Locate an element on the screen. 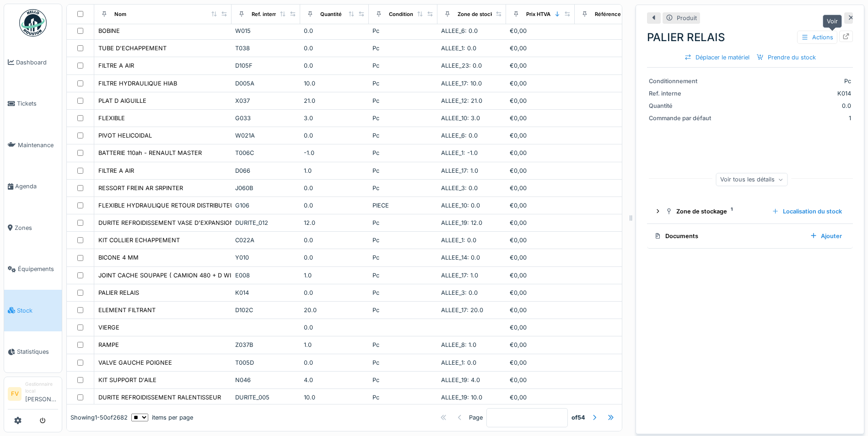 The height and width of the screenshot is (436, 868). div: FILTRE A AIR is located at coordinates (116, 65).